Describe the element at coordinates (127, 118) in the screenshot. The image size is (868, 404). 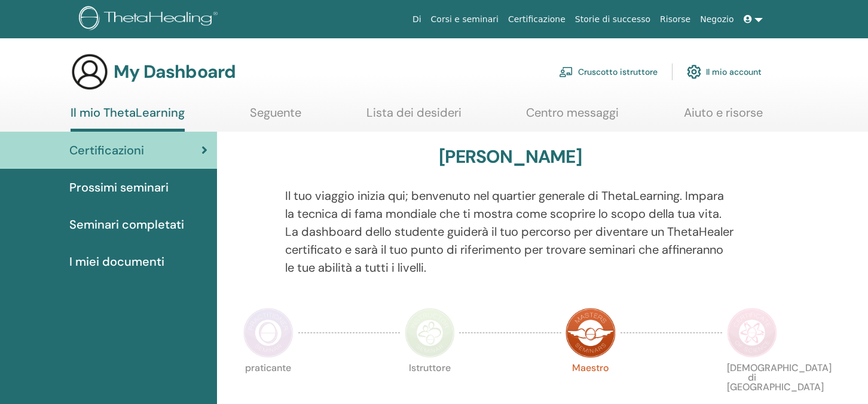
I see `a: Il mio ThetaLearning` at that location.